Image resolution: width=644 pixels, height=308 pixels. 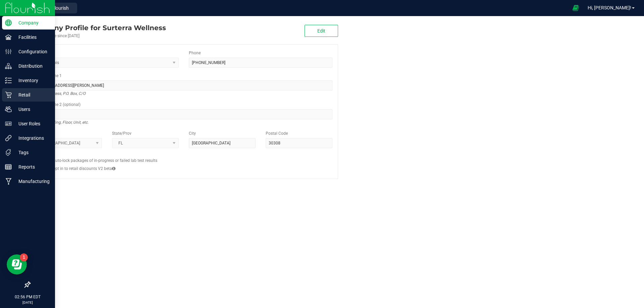 What do you see at coordinates (195, 53) in the screenshot?
I see `label: Phone` at bounding box center [195, 53].